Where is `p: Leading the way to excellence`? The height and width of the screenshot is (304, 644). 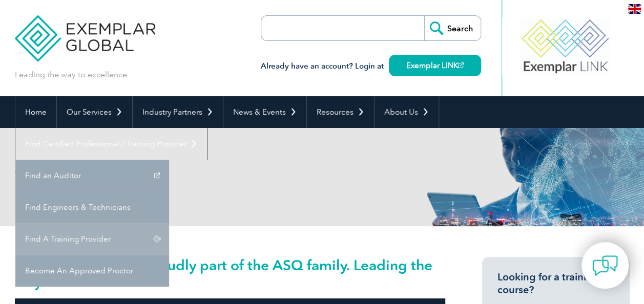 p: Leading the way to excellence is located at coordinates (71, 75).